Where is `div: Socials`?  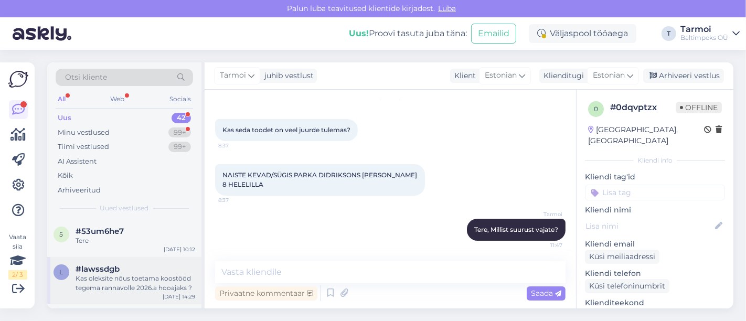 div: Socials is located at coordinates (180, 99).